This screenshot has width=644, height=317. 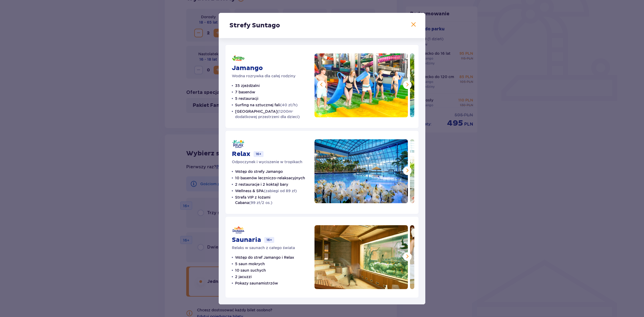 I want to click on p: Wstęp do stref Jamango i Relax, so click(x=265, y=257).